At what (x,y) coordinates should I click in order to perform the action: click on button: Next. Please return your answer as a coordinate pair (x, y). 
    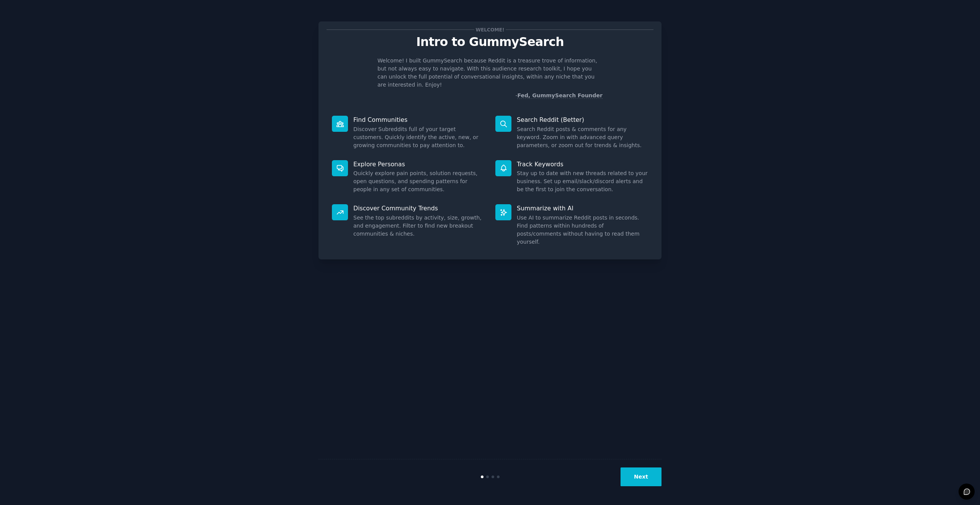
    Looking at the image, I should click on (641, 476).